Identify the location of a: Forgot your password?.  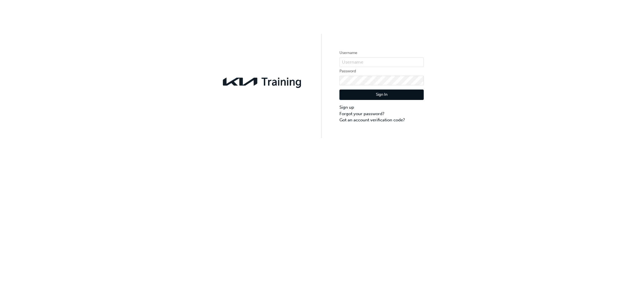
(382, 114).